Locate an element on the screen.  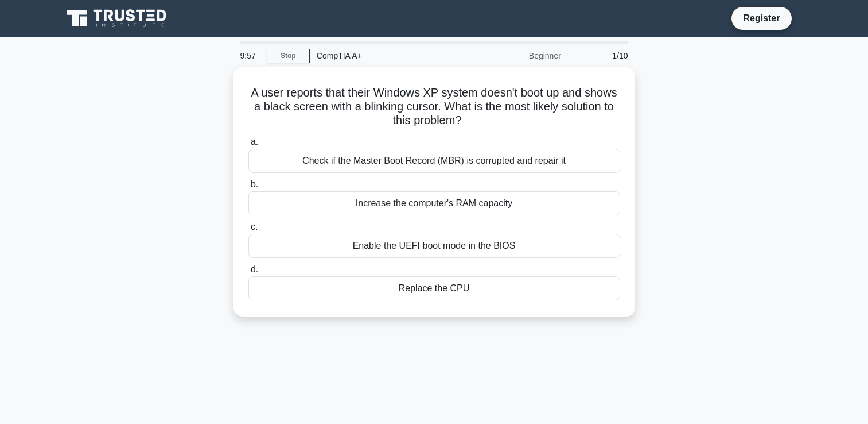
a: Register is located at coordinates (761, 18).